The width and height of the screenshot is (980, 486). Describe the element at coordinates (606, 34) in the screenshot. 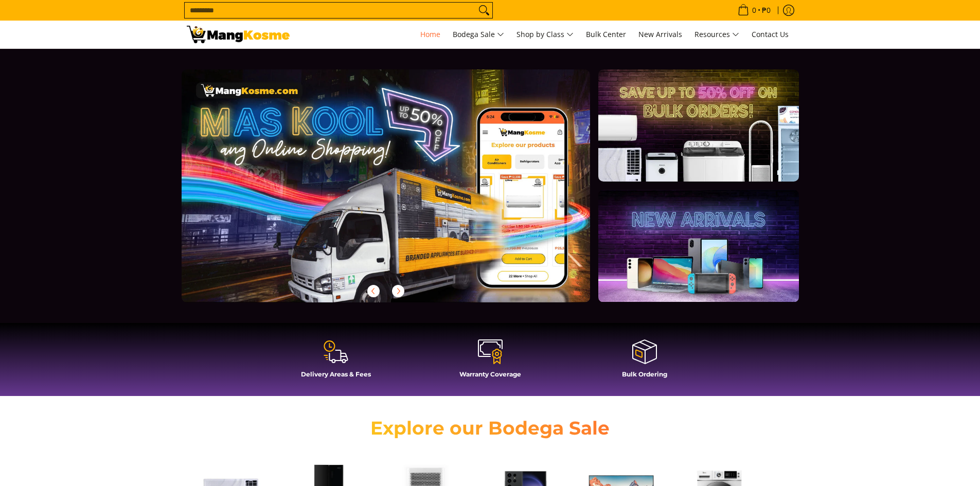

I see `span: Bulk Center` at that location.